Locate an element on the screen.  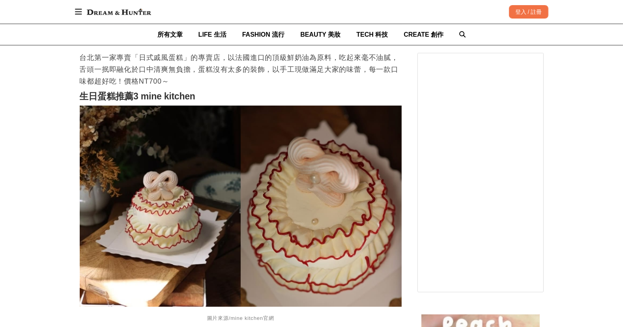
span: LIFE 生活 is located at coordinates (212, 34).